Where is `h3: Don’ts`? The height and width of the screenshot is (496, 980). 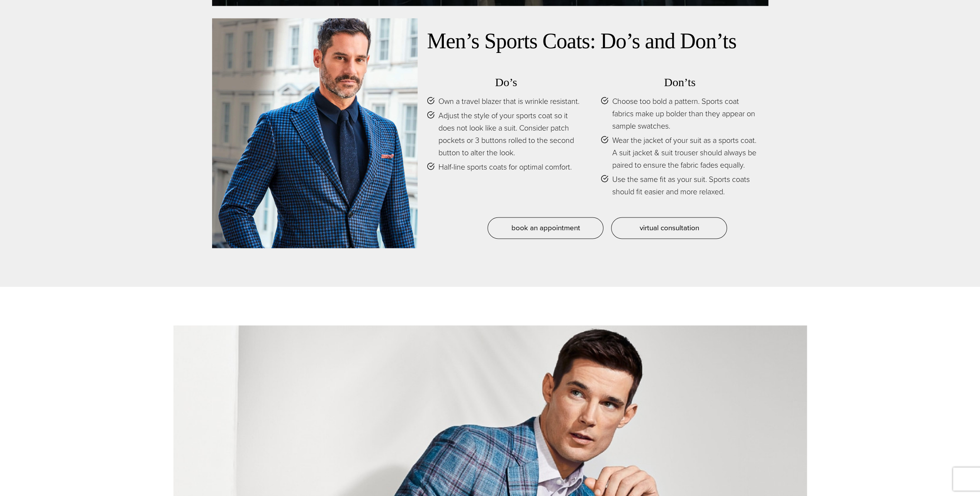
h3: Don’ts is located at coordinates (680, 82).